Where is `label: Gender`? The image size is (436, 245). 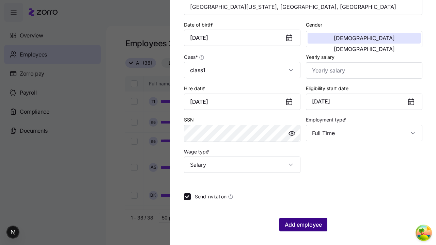 label: Gender is located at coordinates (314, 25).